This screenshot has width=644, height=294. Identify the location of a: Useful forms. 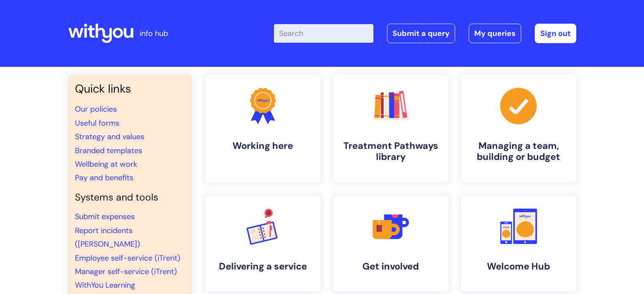
(97, 123).